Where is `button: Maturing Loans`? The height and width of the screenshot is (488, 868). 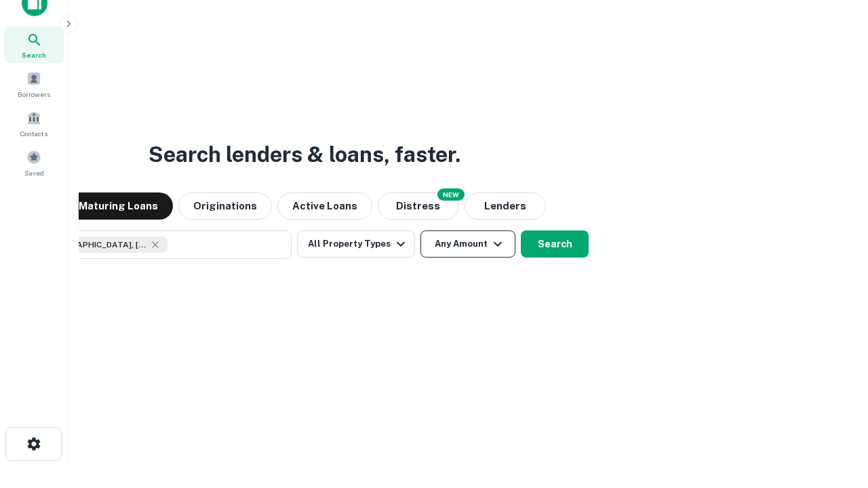 button: Maturing Loans is located at coordinates (118, 206).